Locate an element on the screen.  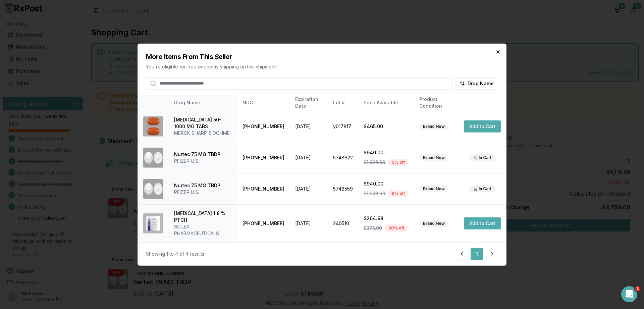
h2: More Items From This Seller is located at coordinates (322, 57).